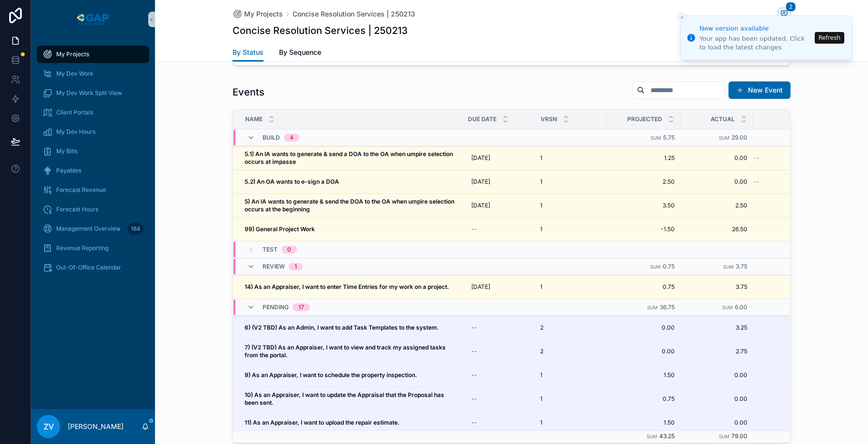 Image resolution: width=868 pixels, height=444 pixels. Describe the element at coordinates (302, 307) in the screenshot. I see `div: 17` at that location.